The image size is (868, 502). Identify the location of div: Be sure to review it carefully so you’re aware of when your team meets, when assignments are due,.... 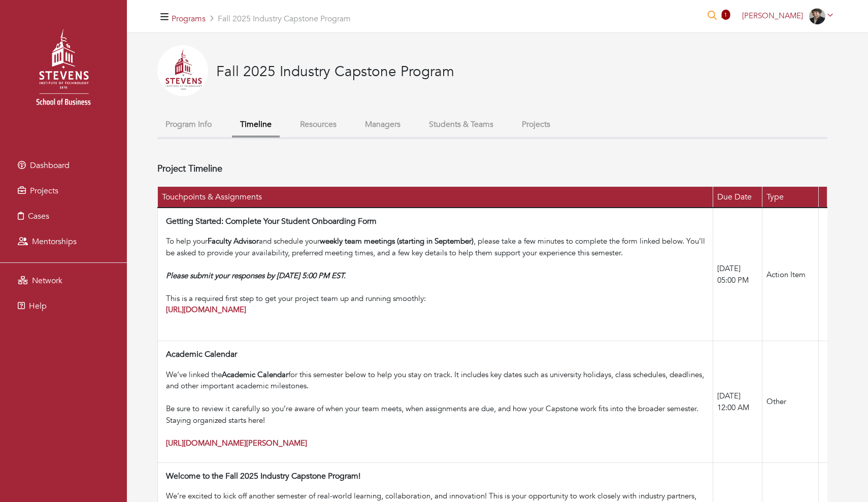
(437, 426).